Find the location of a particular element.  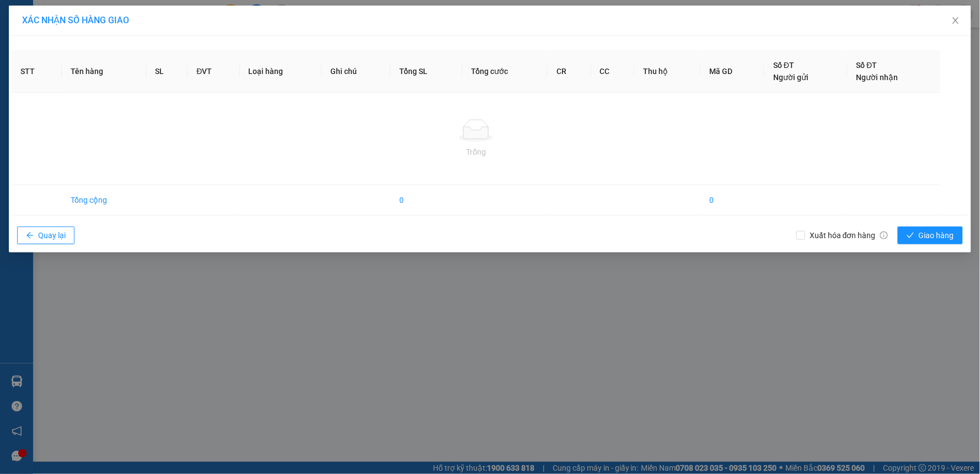

span: check is located at coordinates (911, 236).